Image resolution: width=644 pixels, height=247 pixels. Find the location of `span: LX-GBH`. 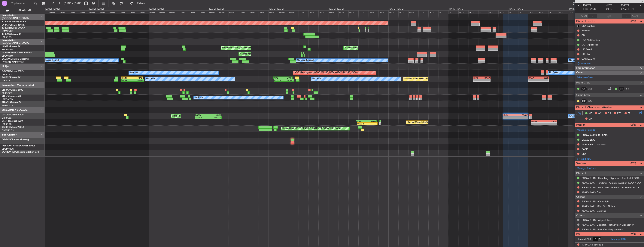

span: LX-GBH is located at coordinates (6, 47).